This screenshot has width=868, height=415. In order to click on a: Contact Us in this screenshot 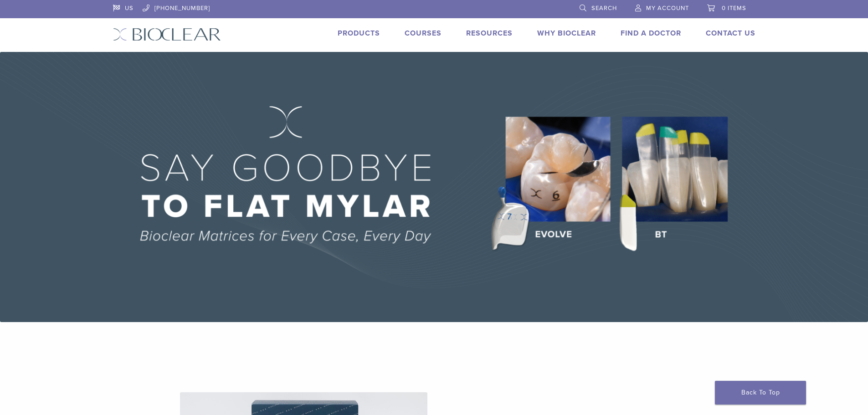, I will do `click(731, 33)`.